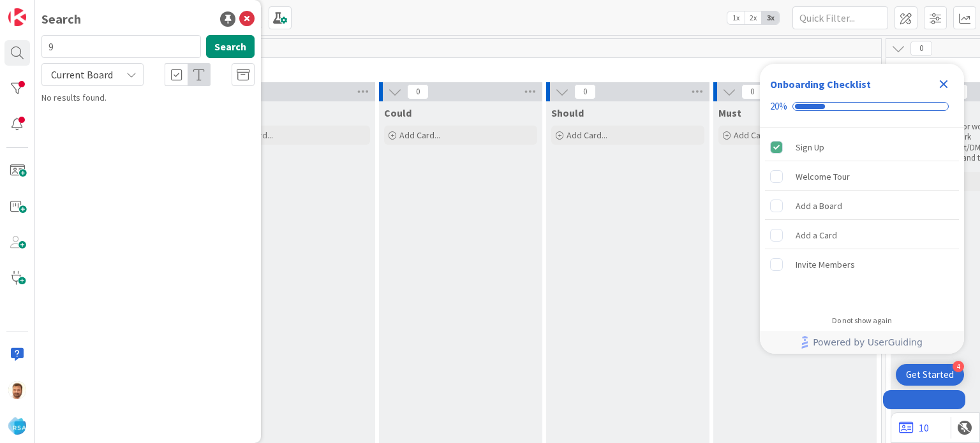 The height and width of the screenshot is (443, 980). What do you see at coordinates (840, 18) in the screenshot?
I see `input: Quick Filter...` at bounding box center [840, 18].